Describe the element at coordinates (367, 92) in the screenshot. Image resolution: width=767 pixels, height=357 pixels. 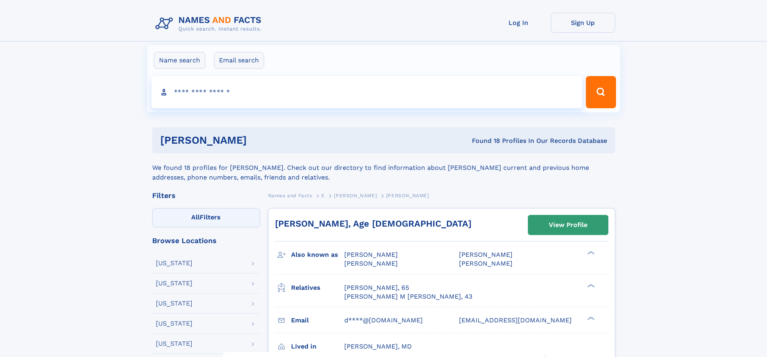
I see `input: search input` at that location.